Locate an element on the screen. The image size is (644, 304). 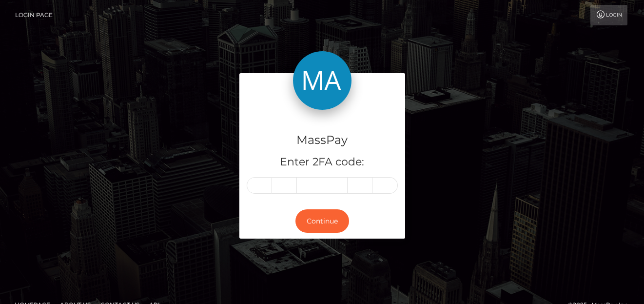
img: MassPay is located at coordinates (323, 80).